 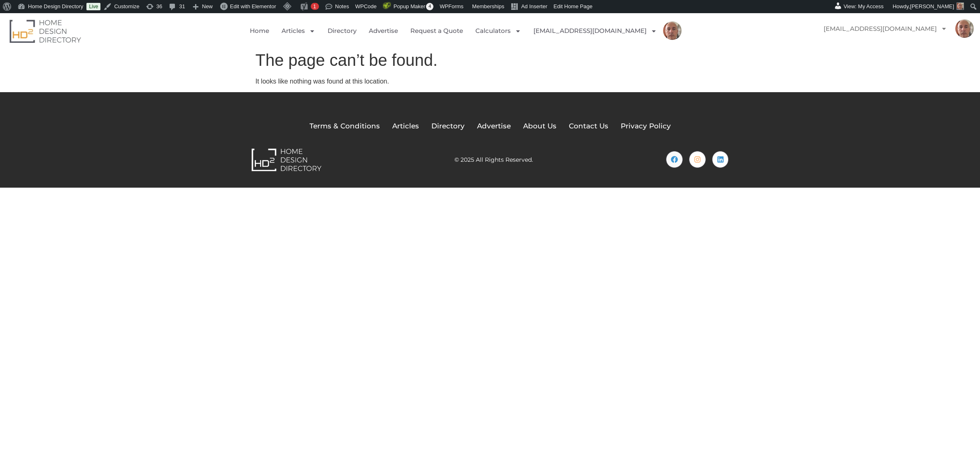 I want to click on span: Contact Us, so click(x=589, y=126).